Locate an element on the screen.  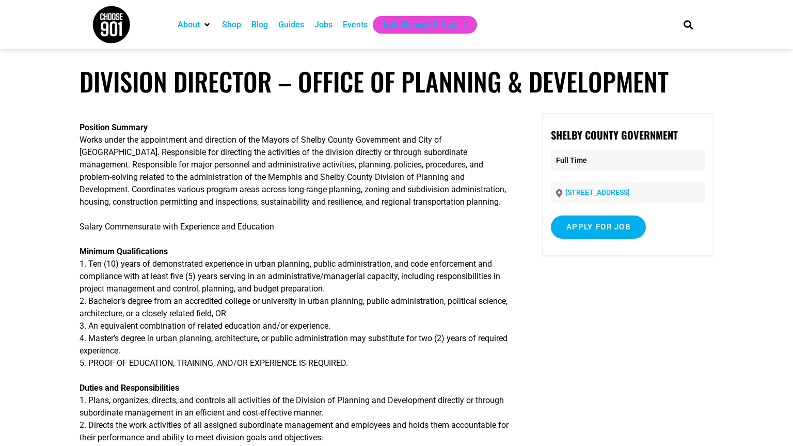
a: About is located at coordinates (189, 25).